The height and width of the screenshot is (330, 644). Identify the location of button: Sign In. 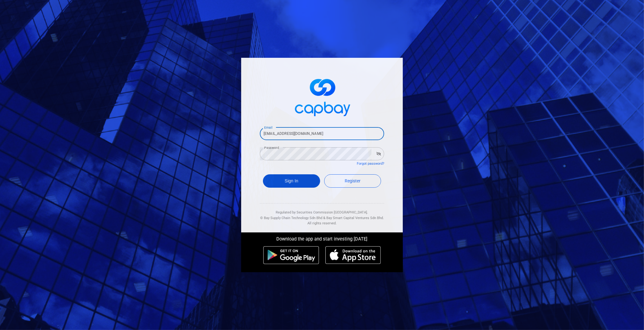
(292, 181).